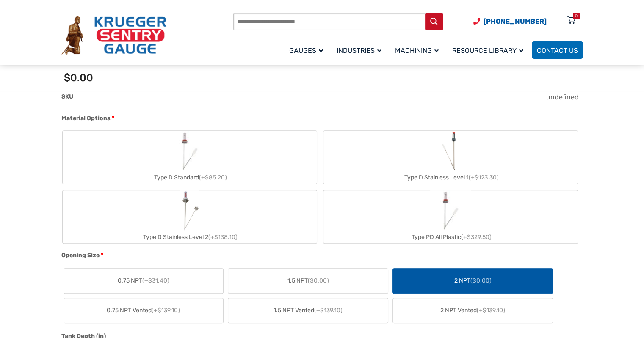 The width and height of the screenshot is (644, 338). Describe the element at coordinates (450, 151) in the screenshot. I see `img: Chemical Sight Gauge` at that location.